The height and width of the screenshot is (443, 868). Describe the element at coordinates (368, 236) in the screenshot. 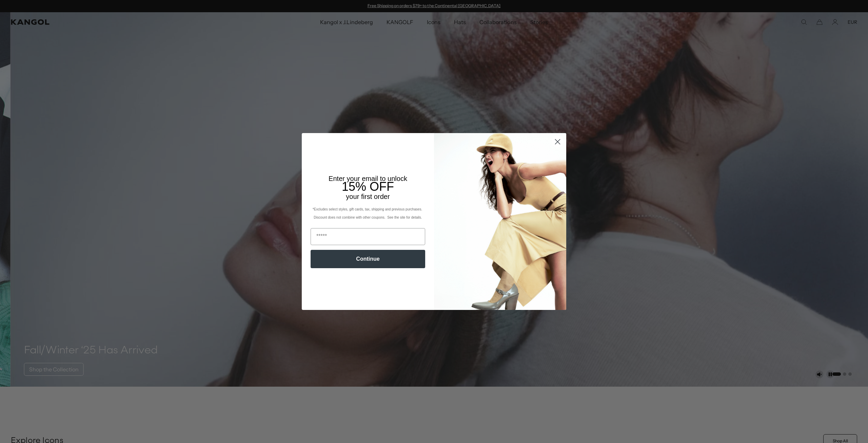

I see `input: Email` at that location.